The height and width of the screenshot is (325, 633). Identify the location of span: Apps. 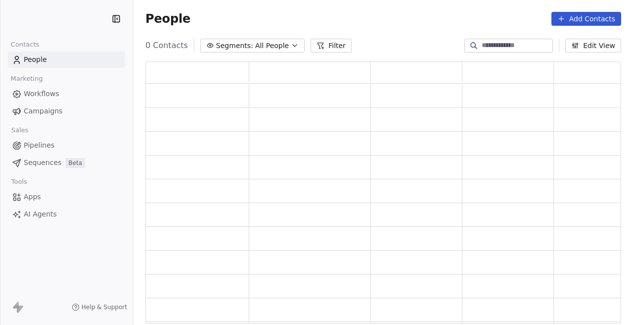
(32, 196).